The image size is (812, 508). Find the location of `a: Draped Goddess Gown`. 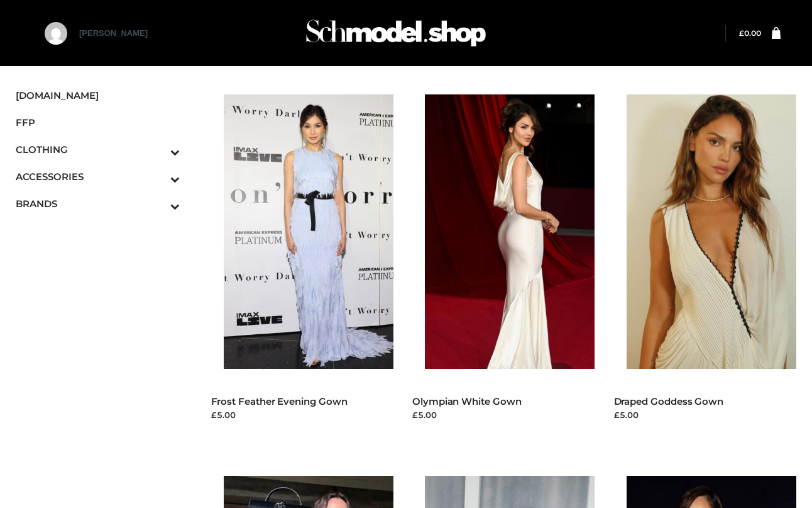

a: Draped Goddess Gown is located at coordinates (669, 401).